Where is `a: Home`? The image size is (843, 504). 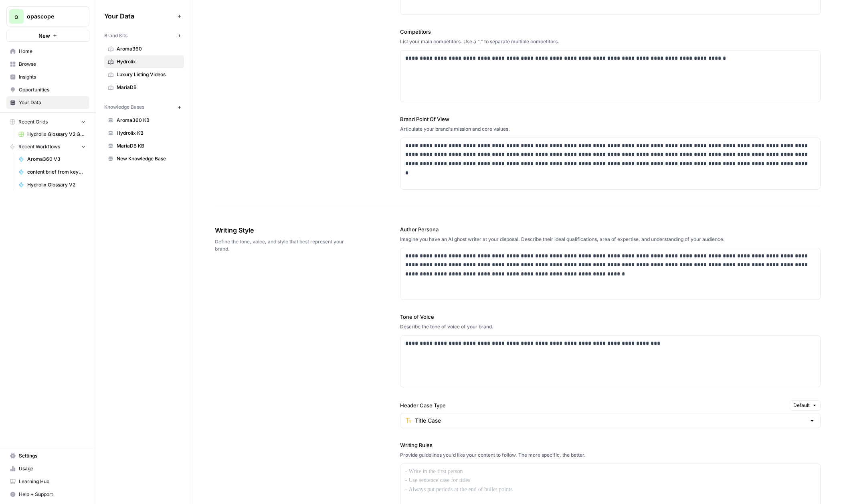
a: Home is located at coordinates (48, 51).